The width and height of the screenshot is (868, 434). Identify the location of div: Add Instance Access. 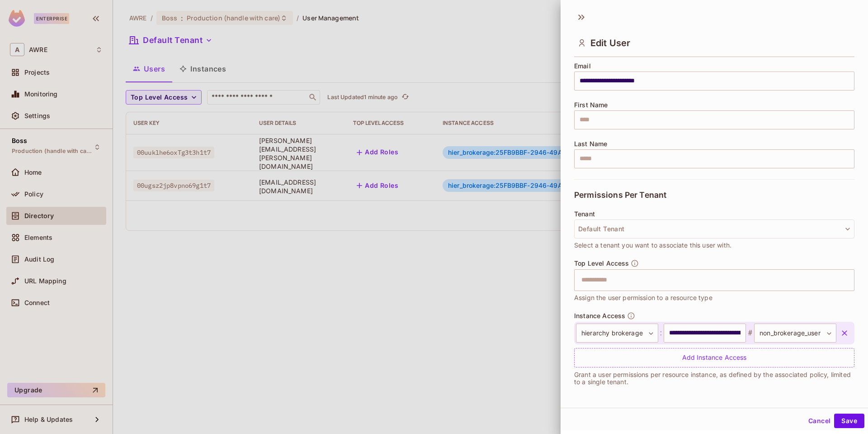
(714, 357).